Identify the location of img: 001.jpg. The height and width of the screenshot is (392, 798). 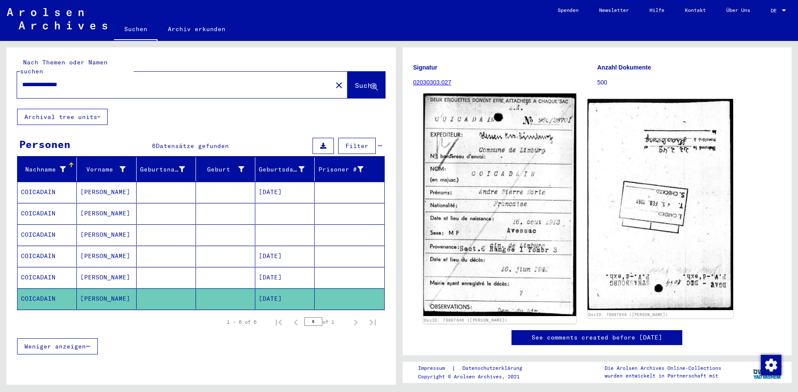
(499, 205).